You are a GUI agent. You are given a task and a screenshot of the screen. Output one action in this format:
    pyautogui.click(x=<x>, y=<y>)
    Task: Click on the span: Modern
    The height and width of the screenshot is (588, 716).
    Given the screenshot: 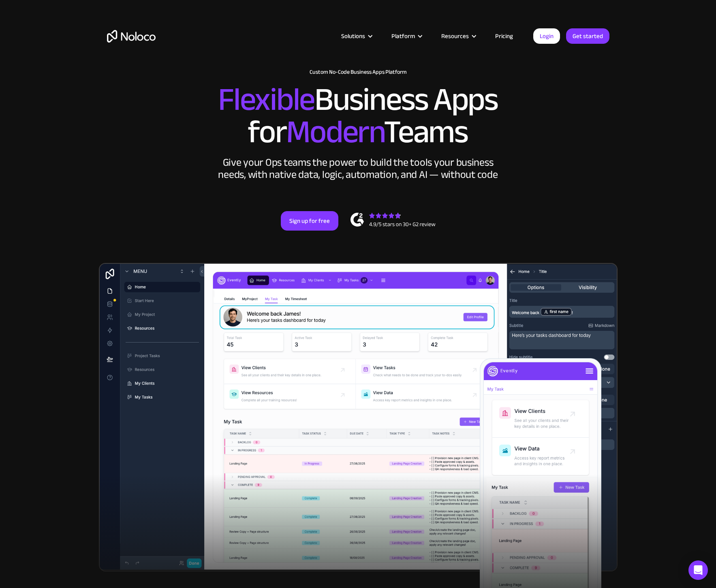 What is the action you would take?
    pyautogui.click(x=335, y=132)
    